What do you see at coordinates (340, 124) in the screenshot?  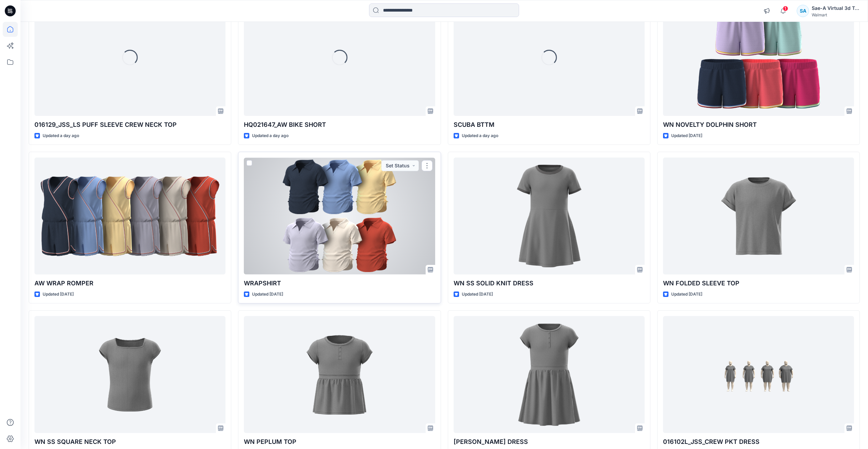 I see `p: HQ021647_AW BIKE SHORT` at bounding box center [340, 124].